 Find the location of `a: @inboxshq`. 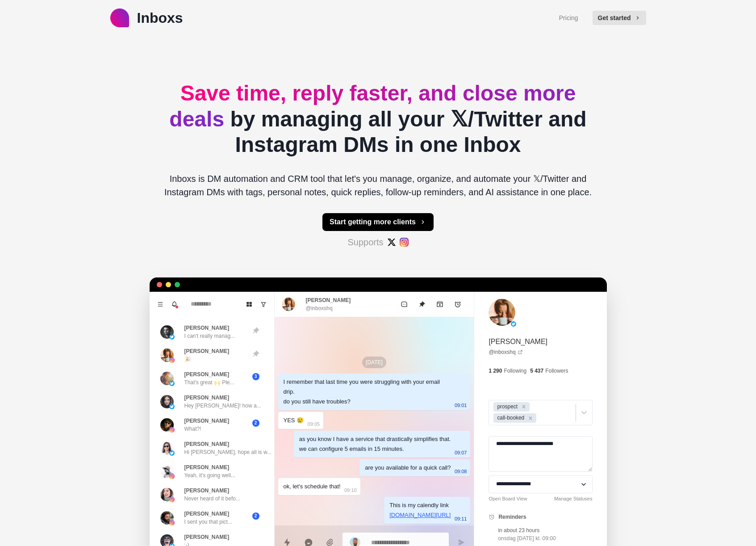

a: @inboxshq is located at coordinates (505, 352).